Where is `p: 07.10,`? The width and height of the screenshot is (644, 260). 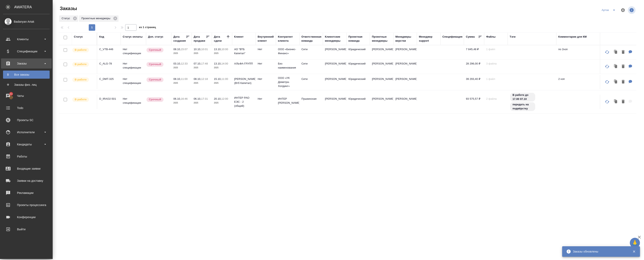 p: 07.10, is located at coordinates (197, 64).